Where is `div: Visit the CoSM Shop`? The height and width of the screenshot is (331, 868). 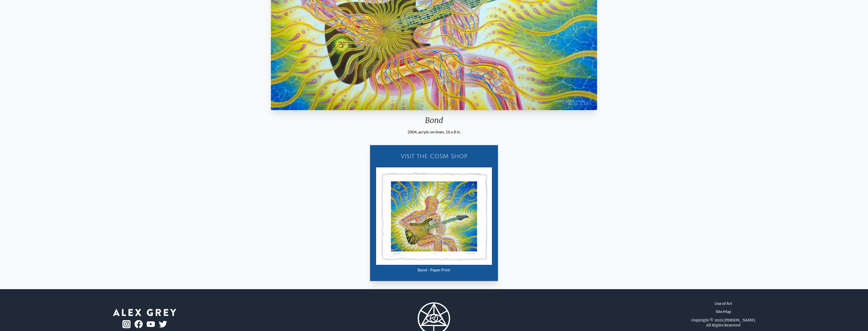 div: Visit the CoSM Shop is located at coordinates (434, 156).